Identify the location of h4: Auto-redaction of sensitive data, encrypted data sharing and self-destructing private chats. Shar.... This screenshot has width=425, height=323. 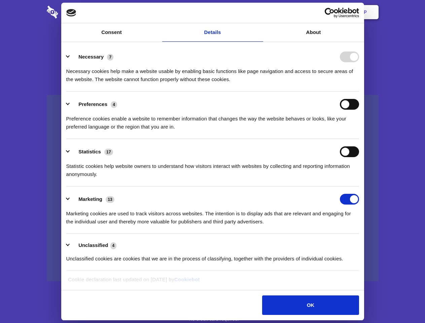
(213, 72).